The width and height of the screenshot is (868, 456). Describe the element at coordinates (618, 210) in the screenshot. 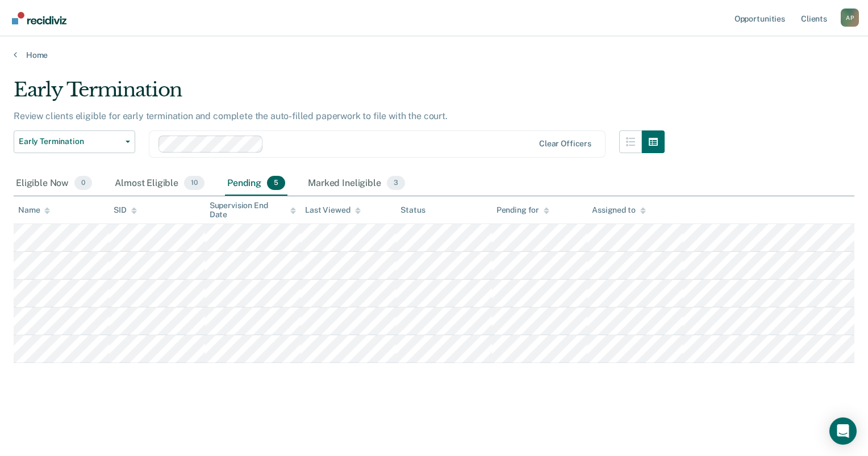

I see `div: Assigned to` at that location.